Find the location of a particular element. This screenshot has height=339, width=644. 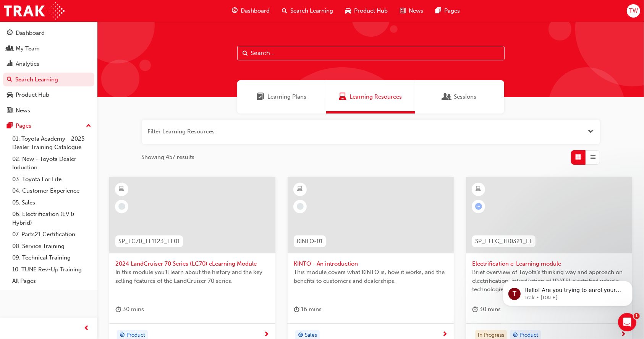

a: 06. Electrification (EV & Hybrid) is located at coordinates (52, 218).